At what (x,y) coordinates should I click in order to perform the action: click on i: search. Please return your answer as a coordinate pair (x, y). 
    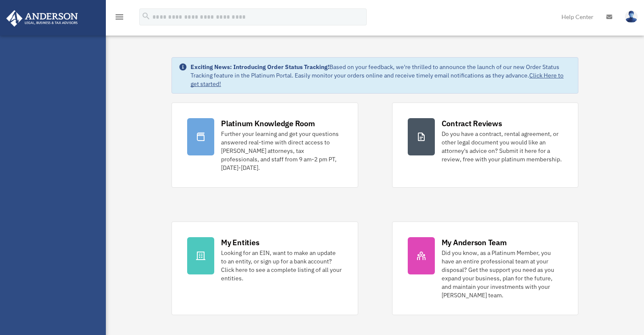
    Looking at the image, I should click on (146, 16).